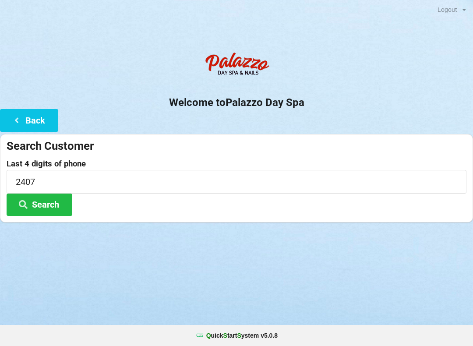 The width and height of the screenshot is (473, 346). What do you see at coordinates (208, 335) in the screenshot?
I see `span: Q` at bounding box center [208, 335].